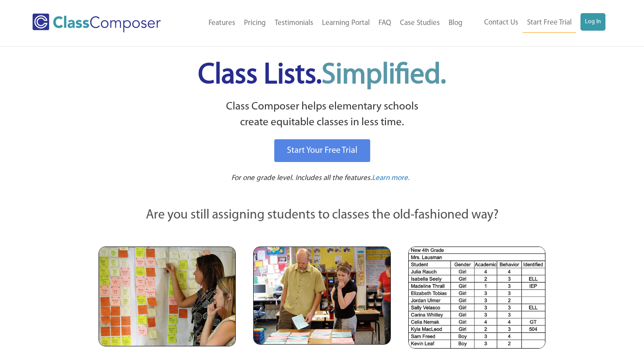 The image size is (644, 349). What do you see at coordinates (167, 296) in the screenshot?
I see `img: Teachers Looking at Sticky Notes` at bounding box center [167, 296].